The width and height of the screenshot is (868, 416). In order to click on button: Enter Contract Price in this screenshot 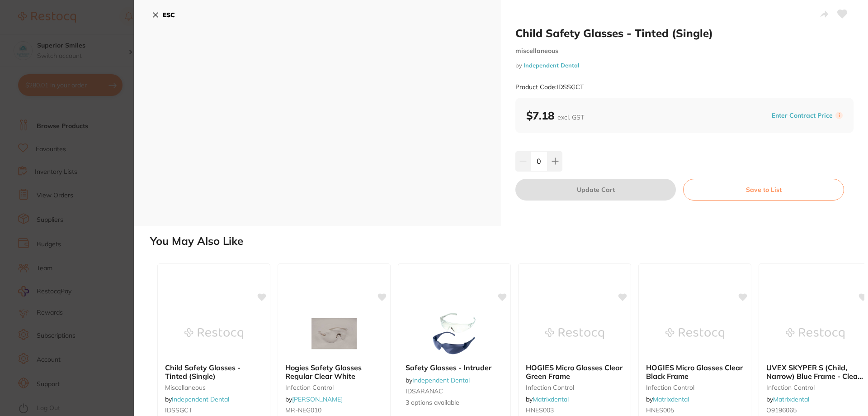, I will do `click(802, 115)`.